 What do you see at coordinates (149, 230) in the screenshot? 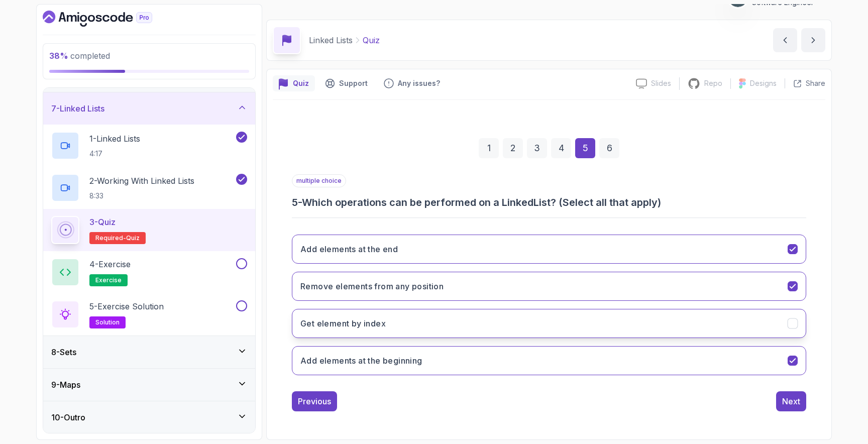
I see `button: 3-QuizRequired-quiz` at bounding box center [149, 230].